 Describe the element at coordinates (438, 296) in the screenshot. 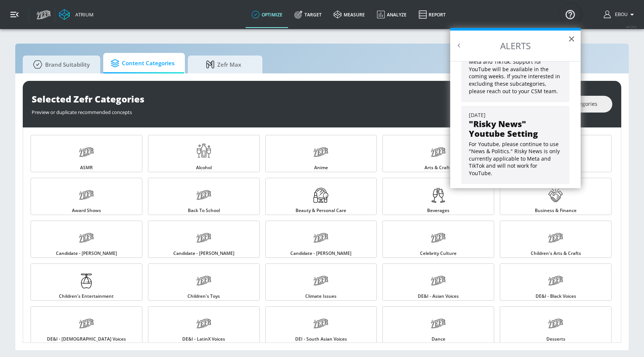

I see `span: DE&I - Asian Voices` at that location.